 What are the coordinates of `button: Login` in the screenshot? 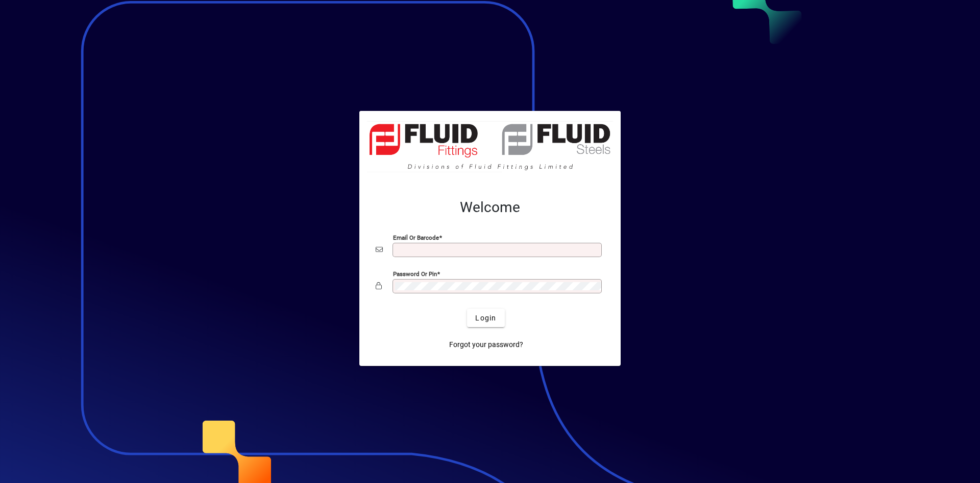 It's located at (485, 317).